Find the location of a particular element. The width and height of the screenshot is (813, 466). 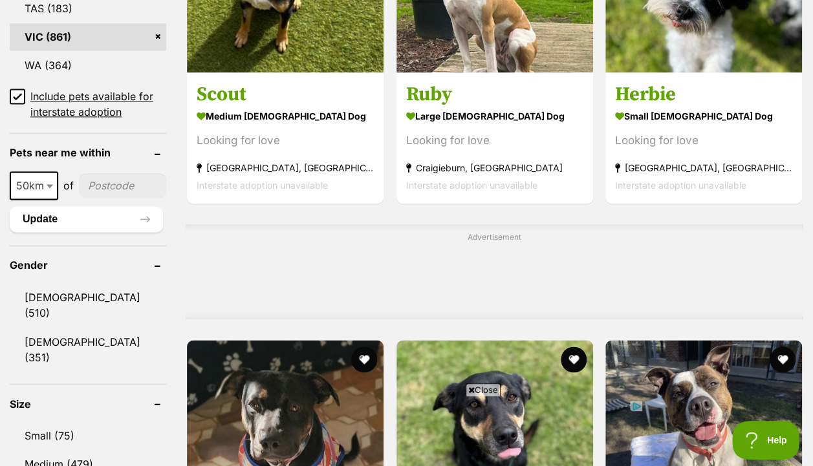

span: 50km is located at coordinates (34, 186).